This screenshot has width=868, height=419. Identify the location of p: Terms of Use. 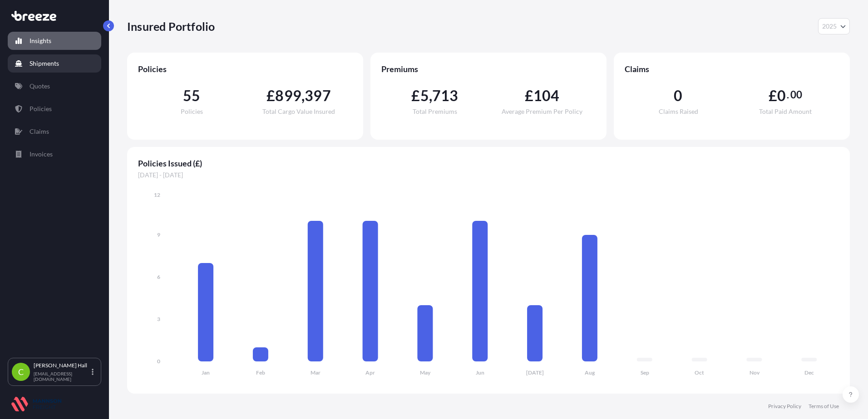
(824, 407).